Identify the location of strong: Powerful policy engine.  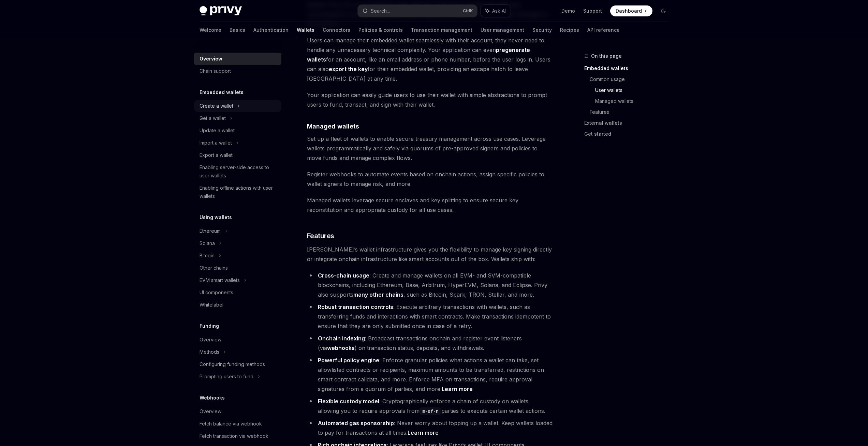
(348, 360).